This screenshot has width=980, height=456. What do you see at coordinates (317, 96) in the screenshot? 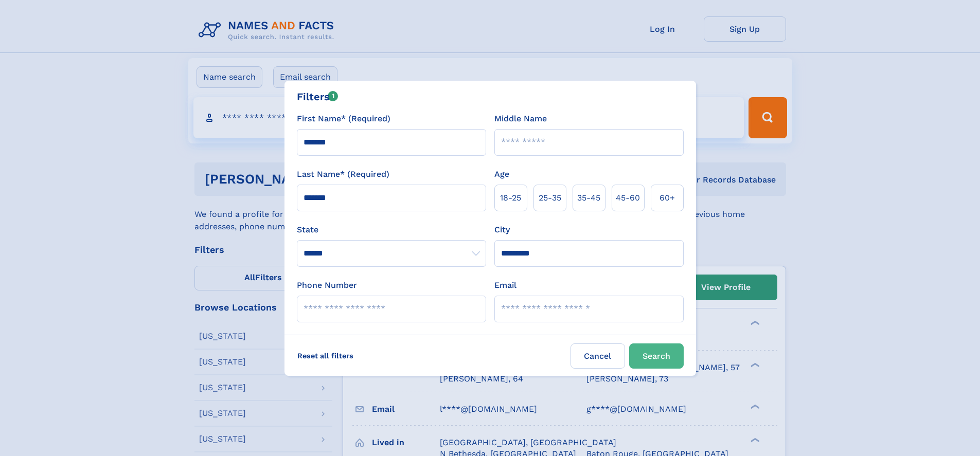
I see `div: Filters` at bounding box center [317, 96].